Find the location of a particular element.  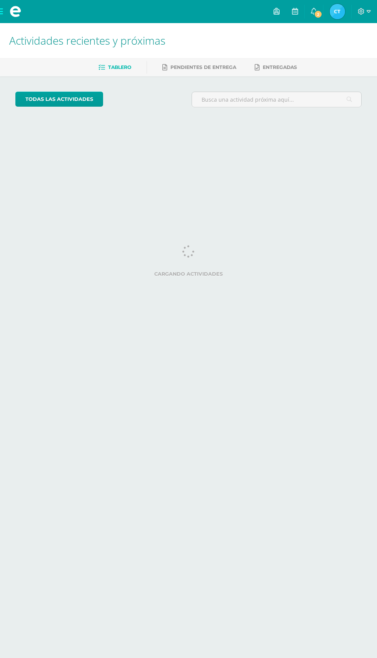

input: Busca una actividad próxima aquí... is located at coordinates (277, 99).